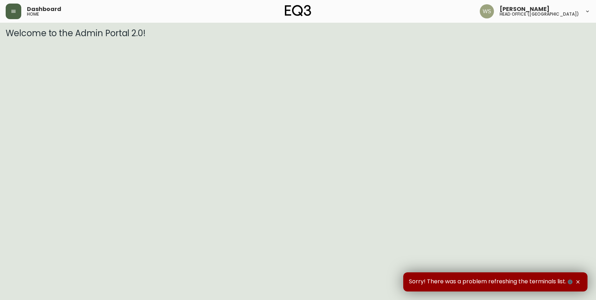  Describe the element at coordinates (491, 282) in the screenshot. I see `span: Sorry! There was a problem refreshing the terminals list.` at that location.